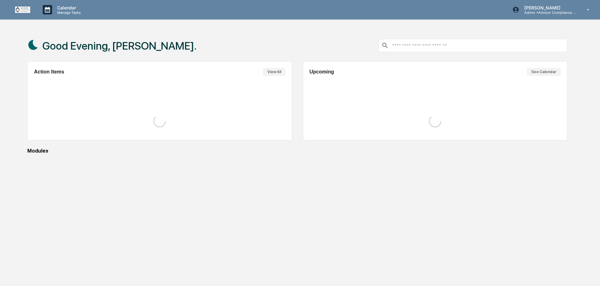 The width and height of the screenshot is (600, 286). Describe the element at coordinates (49, 72) in the screenshot. I see `h2: Action Items` at that location.